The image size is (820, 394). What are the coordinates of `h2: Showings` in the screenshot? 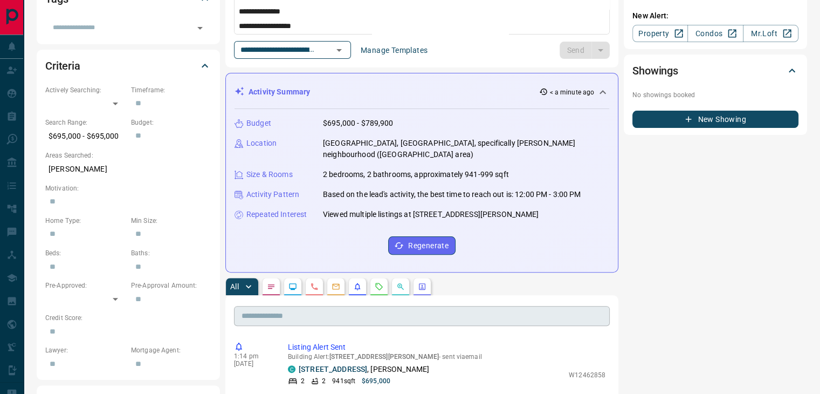 It's located at (655, 71).